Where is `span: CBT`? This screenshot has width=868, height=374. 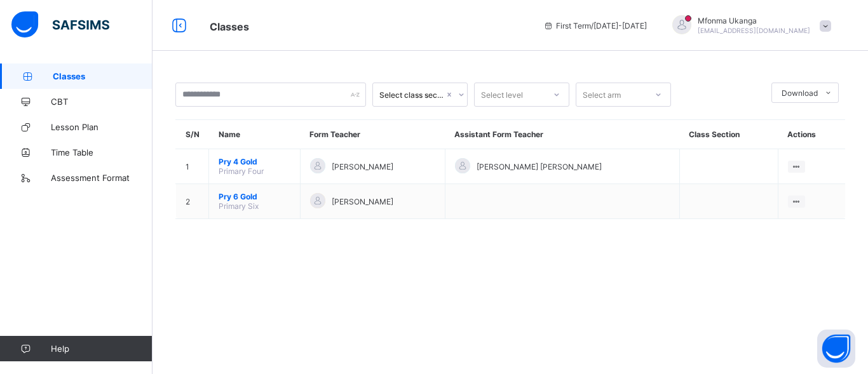
span: CBT is located at coordinates (102, 102).